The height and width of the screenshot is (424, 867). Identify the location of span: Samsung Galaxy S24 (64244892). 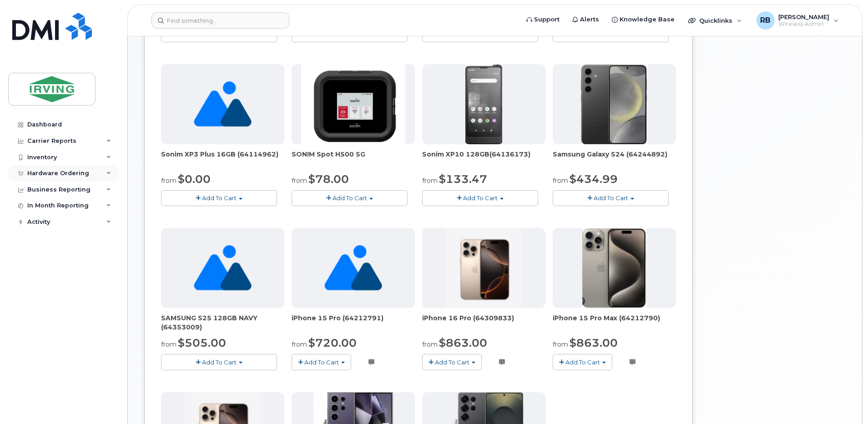
(614, 159).